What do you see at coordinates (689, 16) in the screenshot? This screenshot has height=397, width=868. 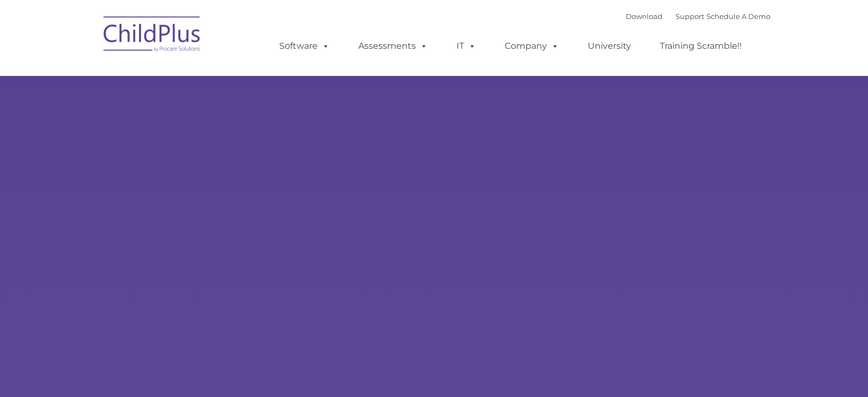 I see `a: Support` at bounding box center [689, 16].